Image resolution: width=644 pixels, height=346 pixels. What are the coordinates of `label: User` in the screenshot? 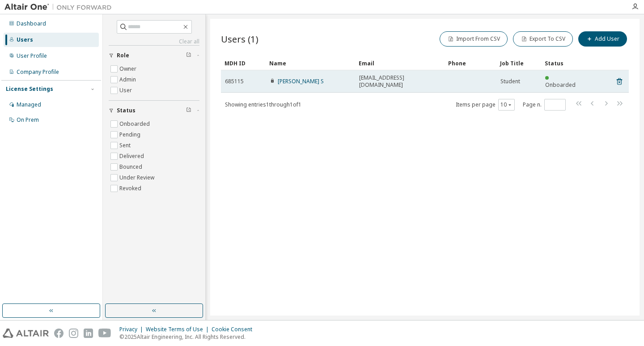 It's located at (127, 90).